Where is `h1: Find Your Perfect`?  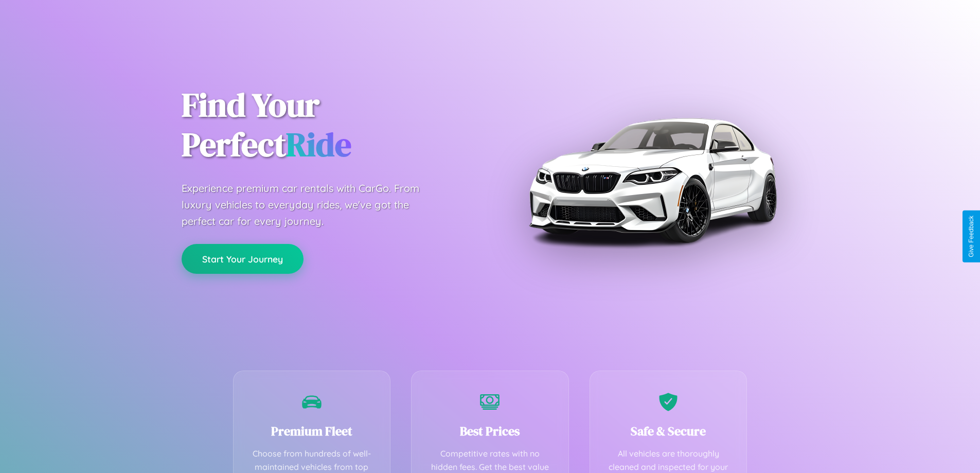 h1: Find Your Perfect is located at coordinates (328, 125).